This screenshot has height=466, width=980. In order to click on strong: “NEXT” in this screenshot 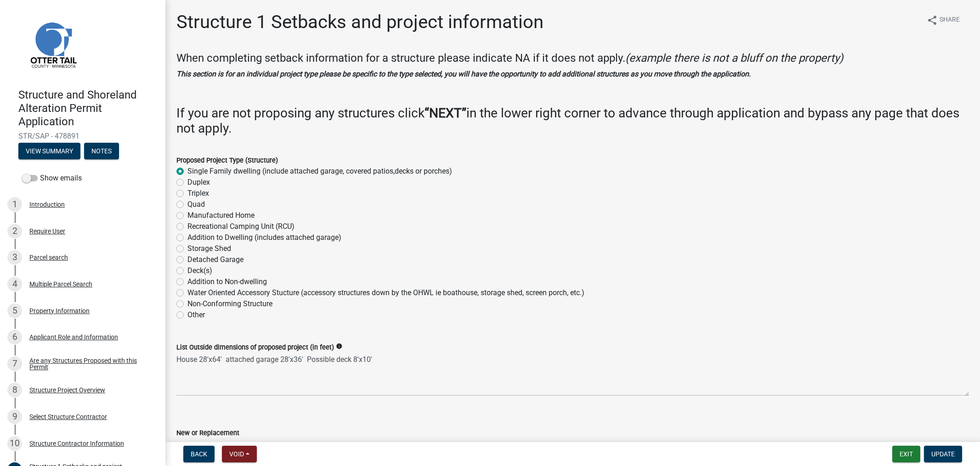, I will do `click(445, 113)`.